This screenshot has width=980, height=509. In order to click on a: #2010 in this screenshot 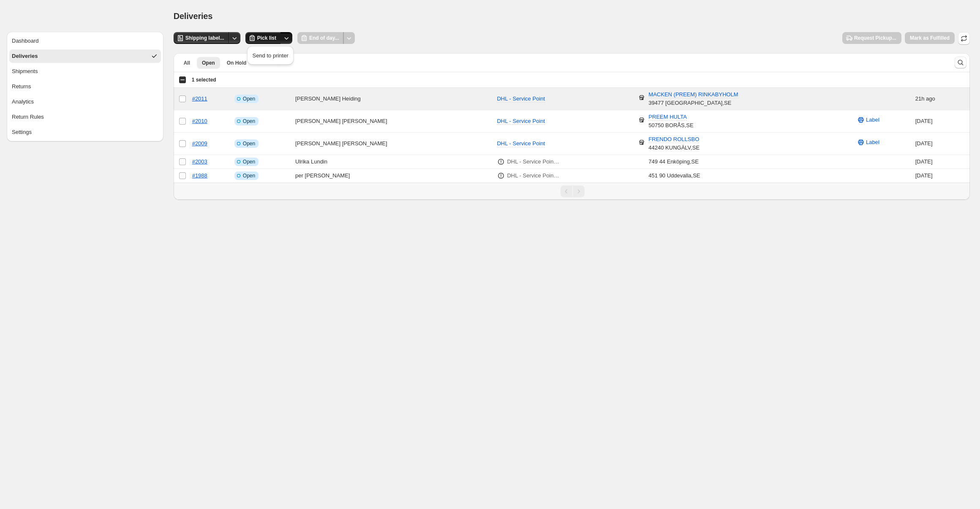, I will do `click(200, 121)`.